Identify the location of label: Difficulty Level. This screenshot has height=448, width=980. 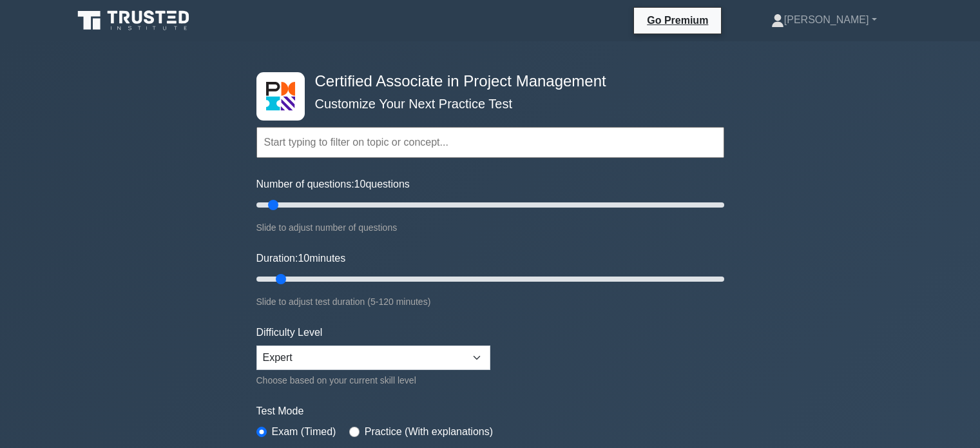
(289, 333).